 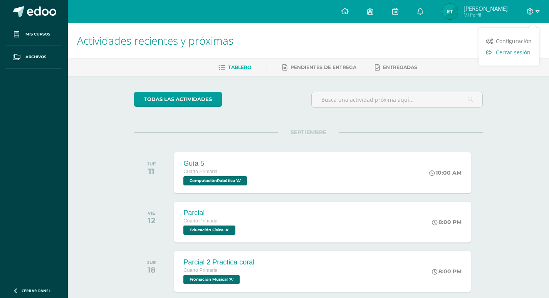 What do you see at coordinates (36, 57) in the screenshot?
I see `span: Archivos` at bounding box center [36, 57].